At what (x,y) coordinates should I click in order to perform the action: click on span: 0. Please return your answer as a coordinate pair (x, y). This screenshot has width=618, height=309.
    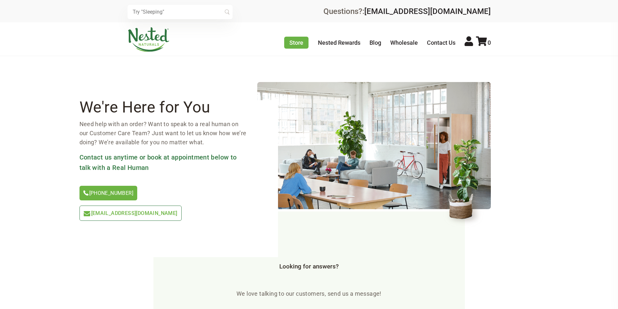
    Looking at the image, I should click on (489, 42).